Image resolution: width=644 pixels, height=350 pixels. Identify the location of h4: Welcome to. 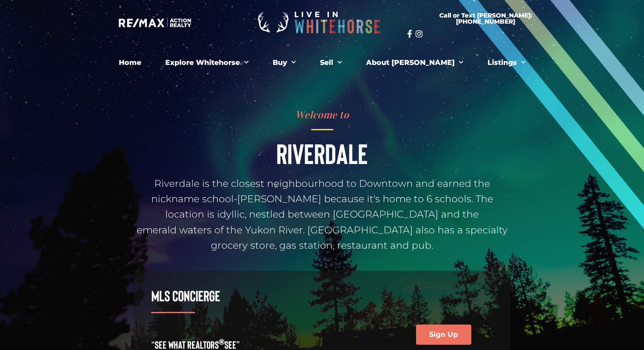
(322, 115).